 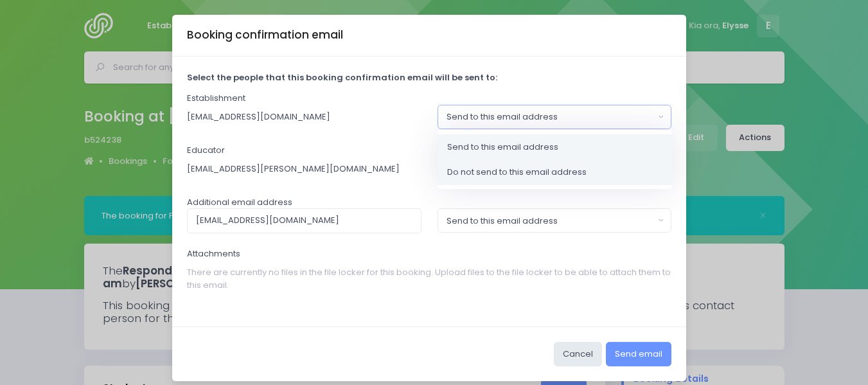 What do you see at coordinates (516, 172) in the screenshot?
I see `span: Do not send to this email address` at bounding box center [516, 172].